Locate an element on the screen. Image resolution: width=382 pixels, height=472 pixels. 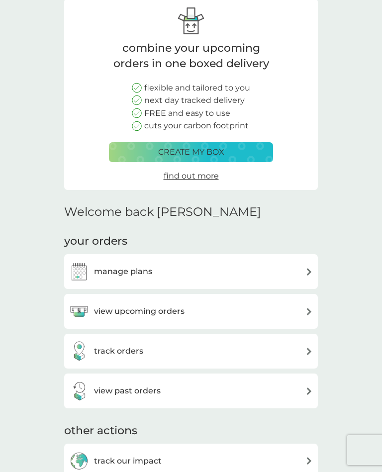
h3: track our impact is located at coordinates (128, 461).